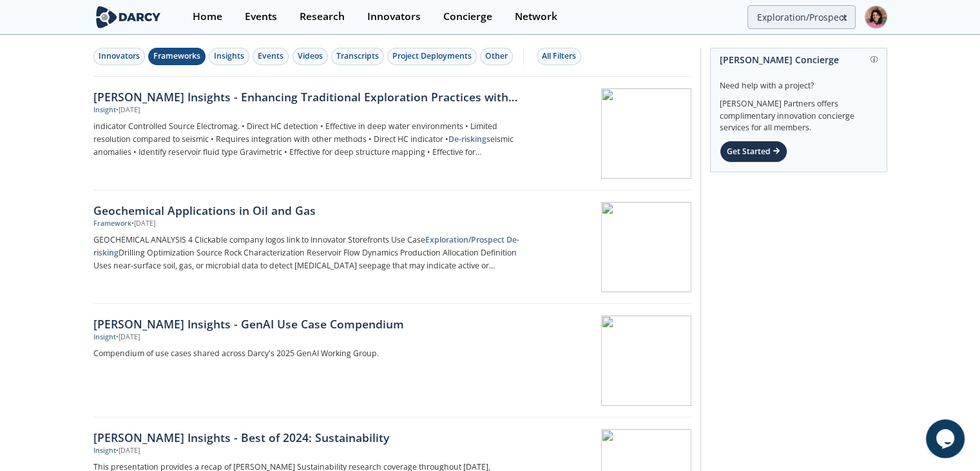 This screenshot has height=471, width=980. What do you see at coordinates (310, 56) in the screenshot?
I see `button: Videos` at bounding box center [310, 56].